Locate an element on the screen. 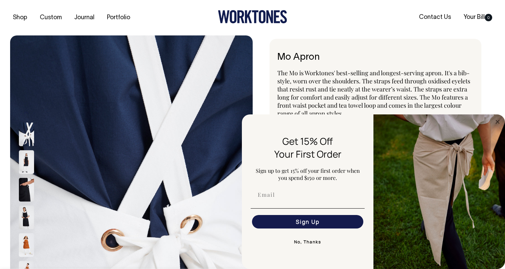  img: rust is located at coordinates (26, 245).